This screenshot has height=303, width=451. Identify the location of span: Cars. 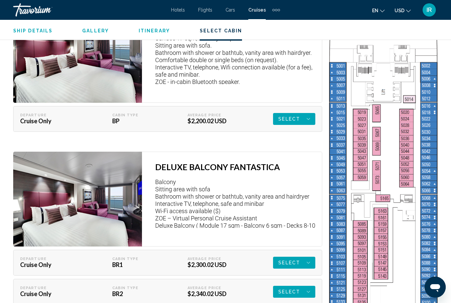
(230, 10).